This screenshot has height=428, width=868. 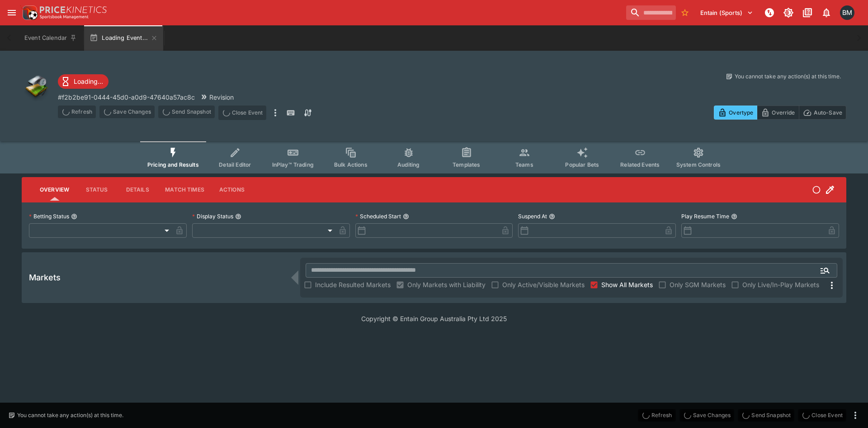 I want to click on button: Event Calendar, so click(x=51, y=38).